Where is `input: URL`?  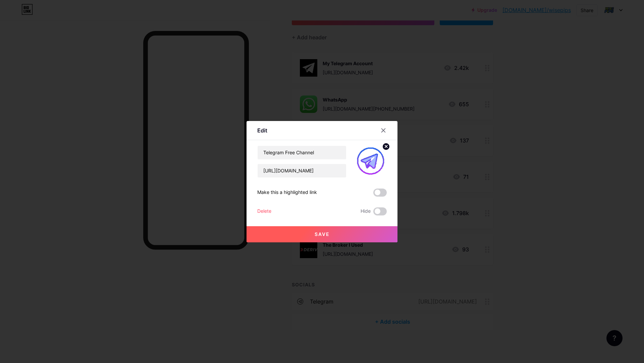 input: URL is located at coordinates (302, 170).